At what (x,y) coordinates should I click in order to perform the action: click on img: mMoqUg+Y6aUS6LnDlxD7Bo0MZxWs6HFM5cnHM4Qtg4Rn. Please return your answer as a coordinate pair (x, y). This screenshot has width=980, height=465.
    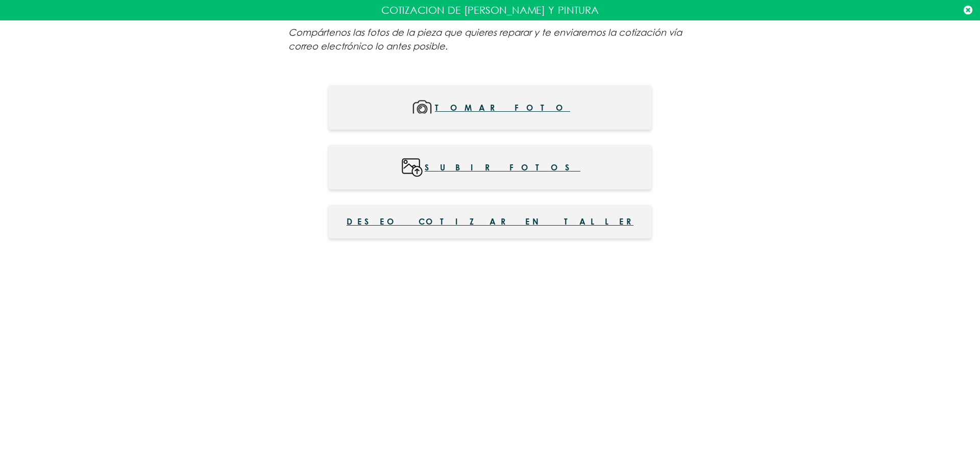
    Looking at the image, I should click on (422, 108).